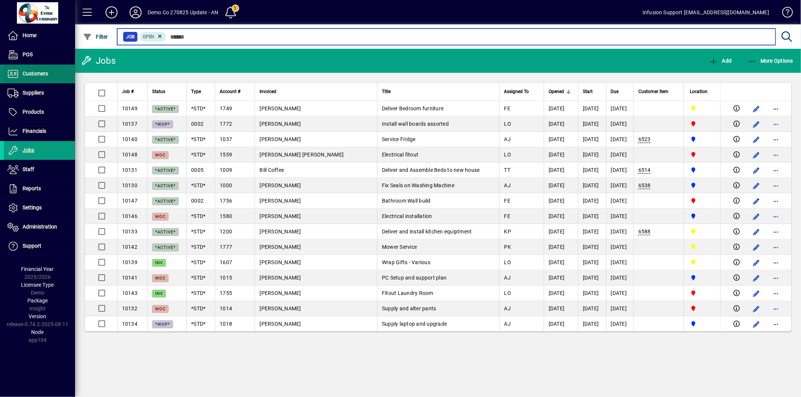  What do you see at coordinates (39, 36) in the screenshot?
I see `a: Home` at bounding box center [39, 36].